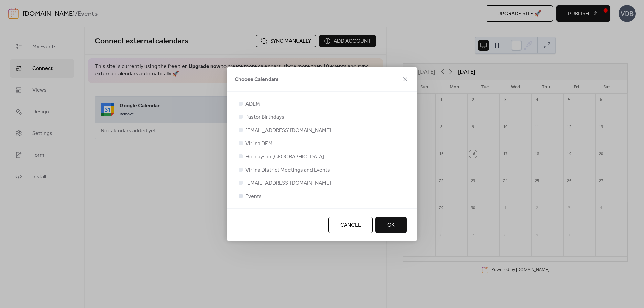 The height and width of the screenshot is (308, 644). Describe the element at coordinates (257, 79) in the screenshot. I see `span: Choose Calendars` at that location.